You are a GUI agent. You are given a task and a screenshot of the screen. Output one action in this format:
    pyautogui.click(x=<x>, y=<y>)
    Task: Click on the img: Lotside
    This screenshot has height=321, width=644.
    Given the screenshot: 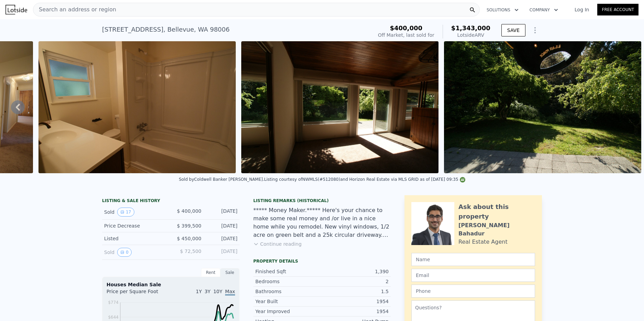 What is the action you would take?
    pyautogui.click(x=16, y=10)
    